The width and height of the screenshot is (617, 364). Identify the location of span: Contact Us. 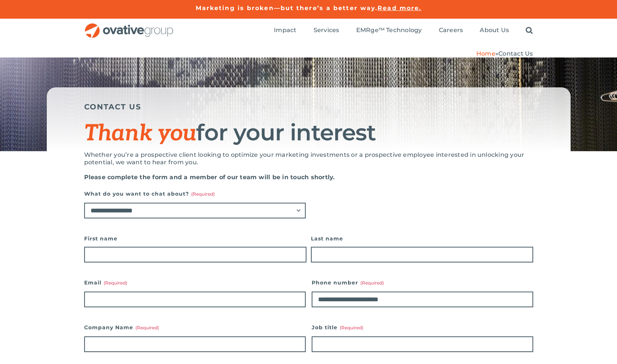
(515, 54).